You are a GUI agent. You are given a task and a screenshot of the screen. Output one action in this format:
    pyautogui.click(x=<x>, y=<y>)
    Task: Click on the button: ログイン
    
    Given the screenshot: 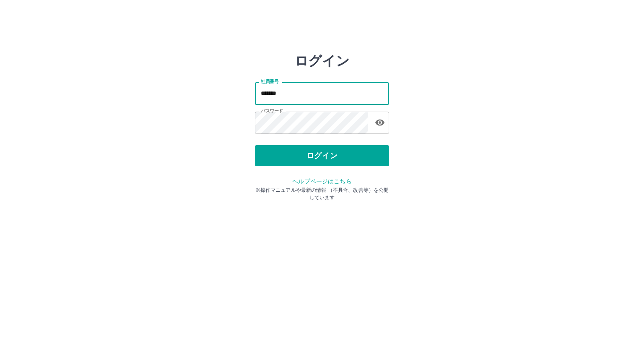 What is the action you would take?
    pyautogui.click(x=322, y=156)
    